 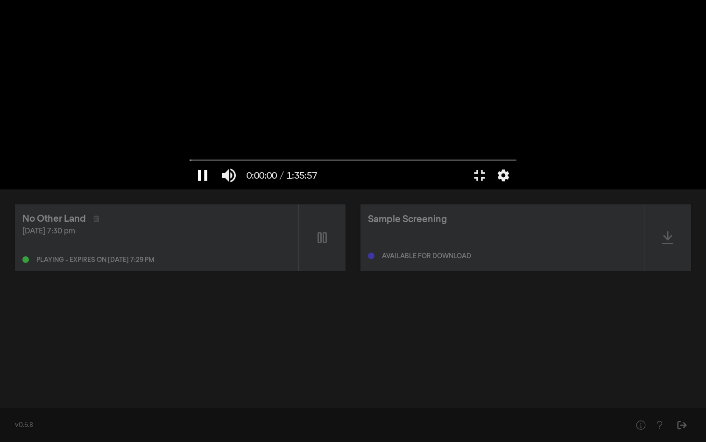 What do you see at coordinates (480, 175) in the screenshot?
I see `button: Exit full screen` at bounding box center [480, 175].